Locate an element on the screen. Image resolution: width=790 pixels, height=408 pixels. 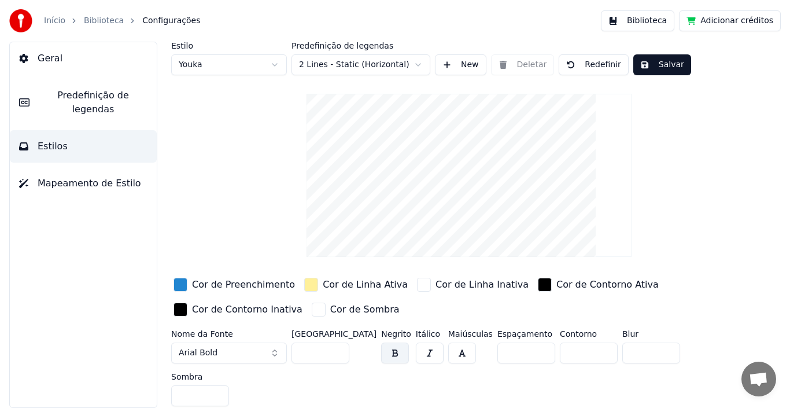
label: Nome da Fonte is located at coordinates (229, 334).